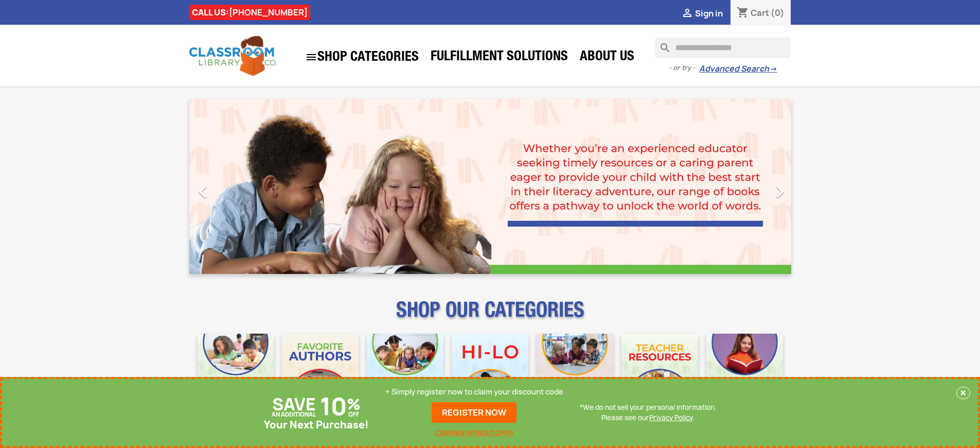  I want to click on a: Next, so click(746, 187).